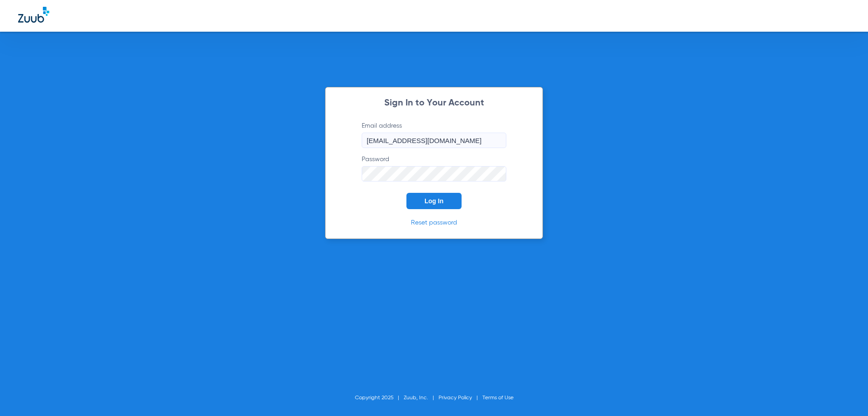 This screenshot has width=868, height=416. I want to click on h2: Sign In to Your Account, so click(434, 103).